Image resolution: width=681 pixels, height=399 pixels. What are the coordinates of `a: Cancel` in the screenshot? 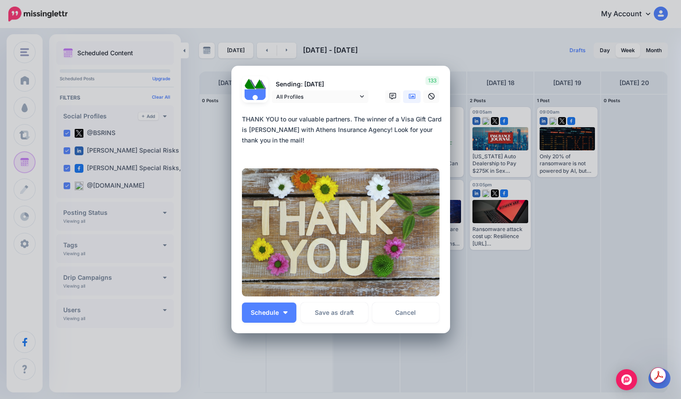 It's located at (406, 313).